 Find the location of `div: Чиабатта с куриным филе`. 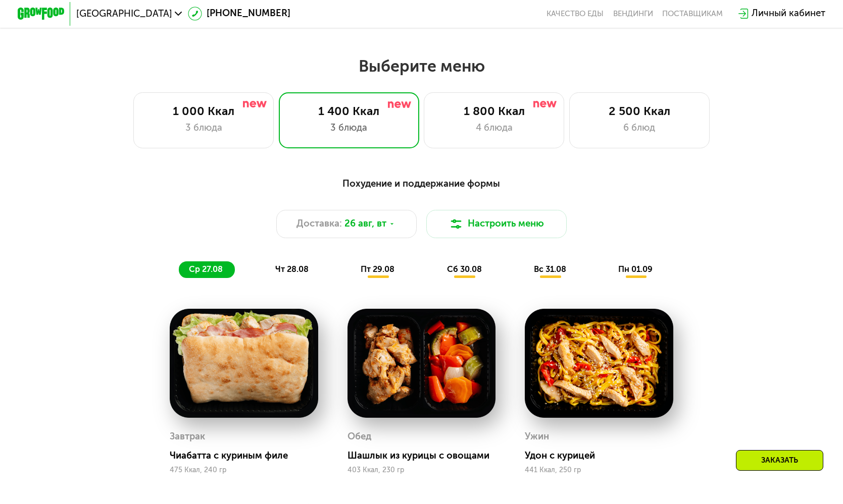

div: Чиабатта с куриным филе is located at coordinates (249, 456).